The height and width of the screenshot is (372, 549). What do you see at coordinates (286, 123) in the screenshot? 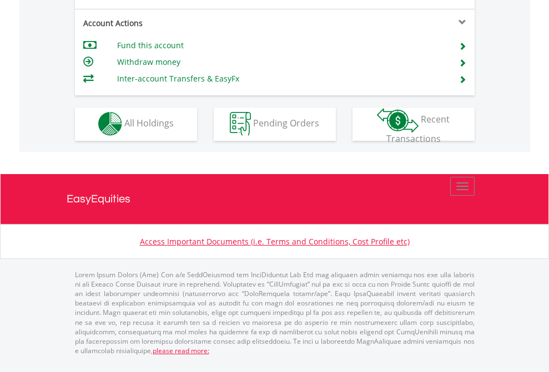
I see `span: Pending Orders` at bounding box center [286, 123].